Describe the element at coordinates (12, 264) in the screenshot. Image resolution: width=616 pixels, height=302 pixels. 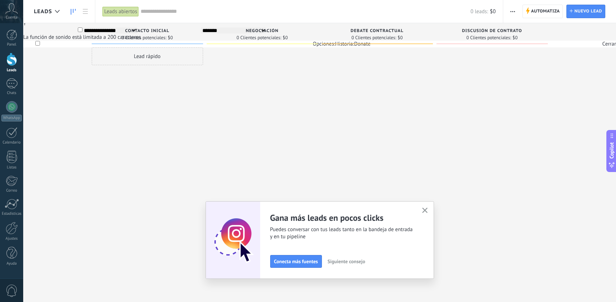
I see `div: Ayuda` at that location.